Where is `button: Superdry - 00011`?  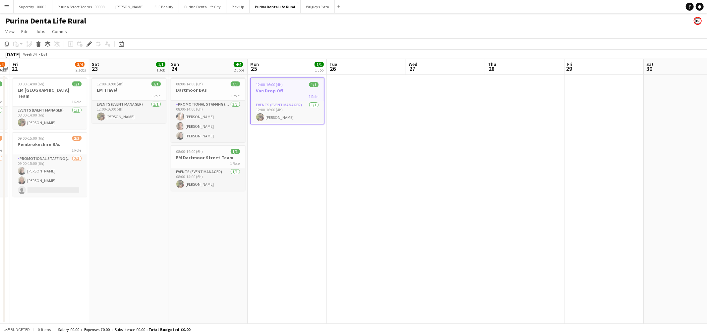 button: Superdry - 00011 is located at coordinates (33, 7).